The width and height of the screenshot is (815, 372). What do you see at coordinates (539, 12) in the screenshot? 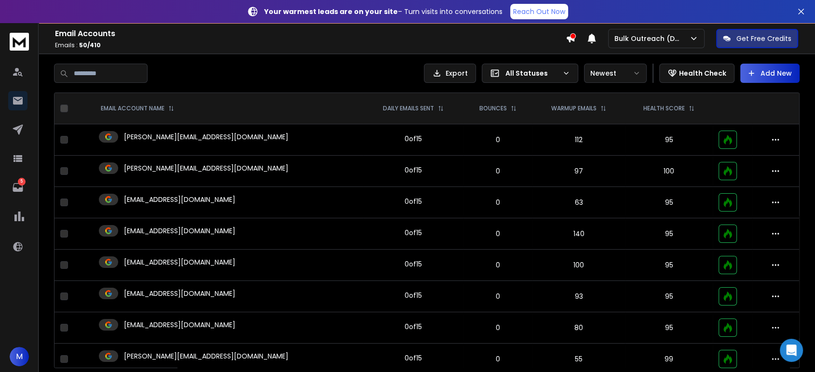
I see `p: Reach Out Now` at bounding box center [539, 12].